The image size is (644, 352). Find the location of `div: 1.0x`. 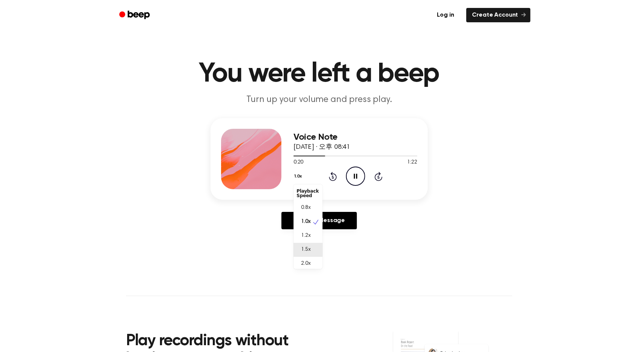

div: 1.0x is located at coordinates (308, 227).